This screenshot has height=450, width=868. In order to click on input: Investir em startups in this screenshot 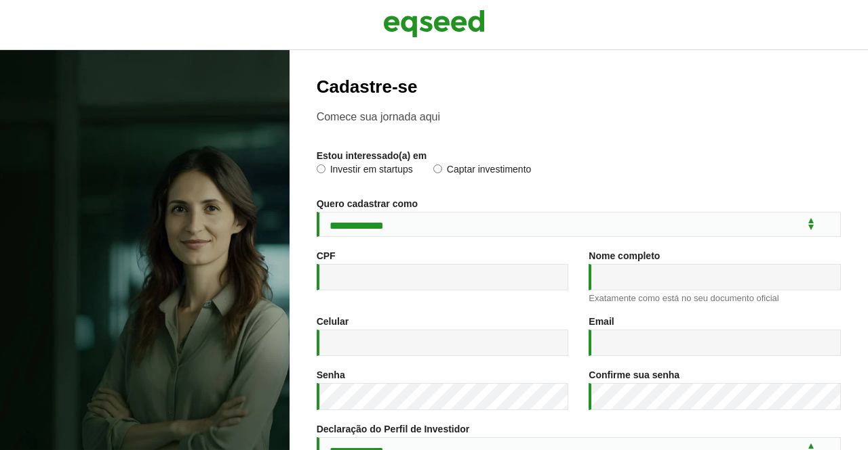, I will do `click(320, 169)`.